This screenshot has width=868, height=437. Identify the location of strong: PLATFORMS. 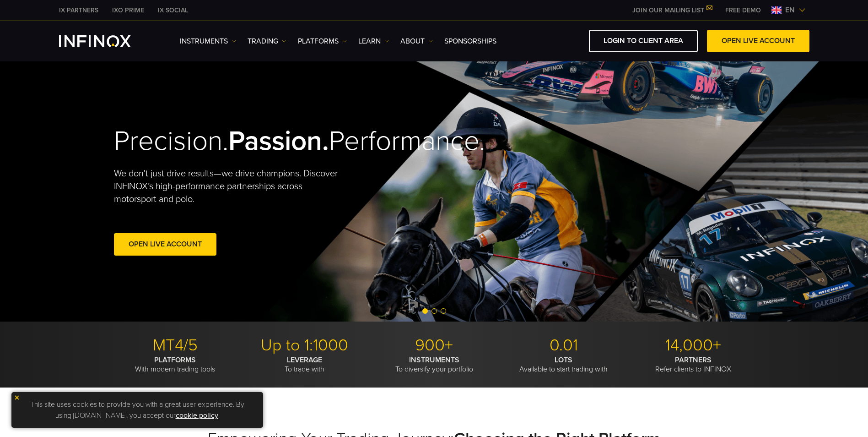
(175, 360).